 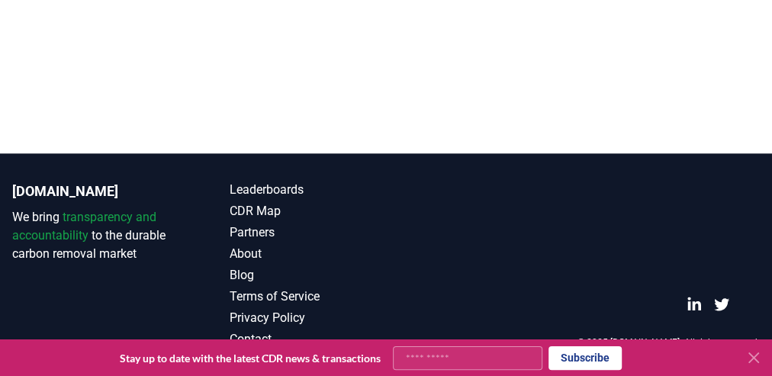 I want to click on a: Leaderboards, so click(x=308, y=190).